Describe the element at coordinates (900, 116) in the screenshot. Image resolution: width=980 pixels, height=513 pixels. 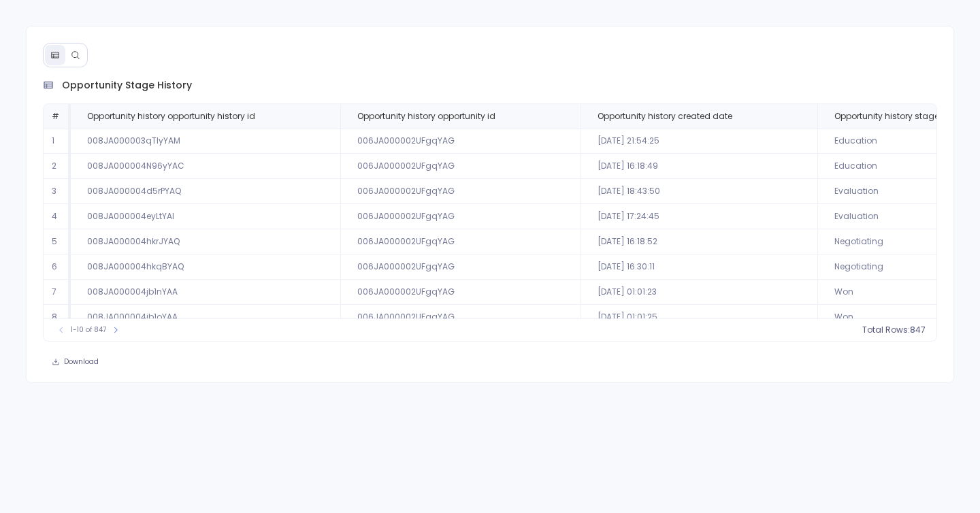
I see `span: Opportunity history stage name` at that location.